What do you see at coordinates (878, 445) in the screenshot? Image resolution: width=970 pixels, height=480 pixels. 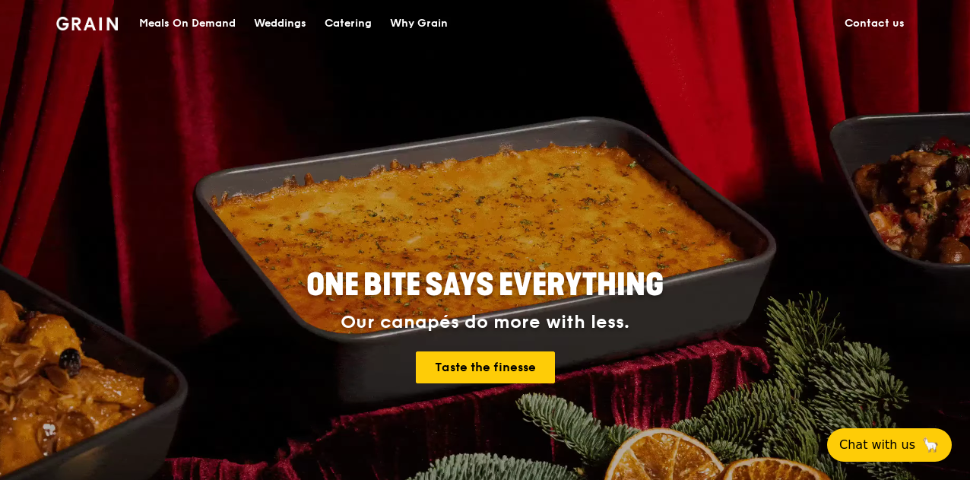 I see `span: Chat with us` at bounding box center [878, 445].